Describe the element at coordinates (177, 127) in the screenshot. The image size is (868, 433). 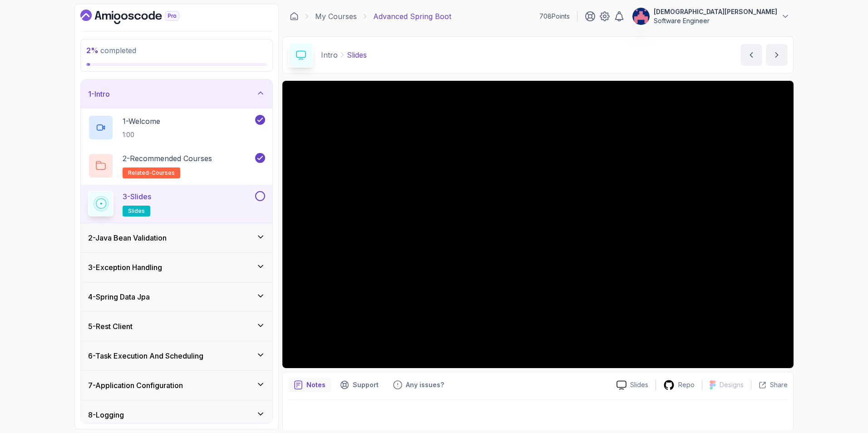
I see `button: 1-Welcome1:00` at that location.